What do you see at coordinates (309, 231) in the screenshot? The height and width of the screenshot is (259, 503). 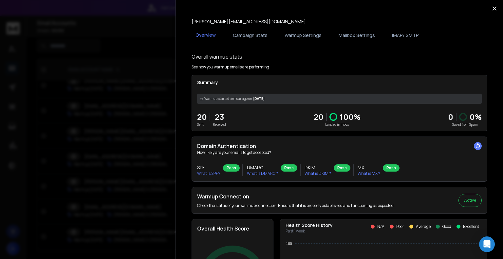 I see `p: Past 1 week` at bounding box center [309, 231].